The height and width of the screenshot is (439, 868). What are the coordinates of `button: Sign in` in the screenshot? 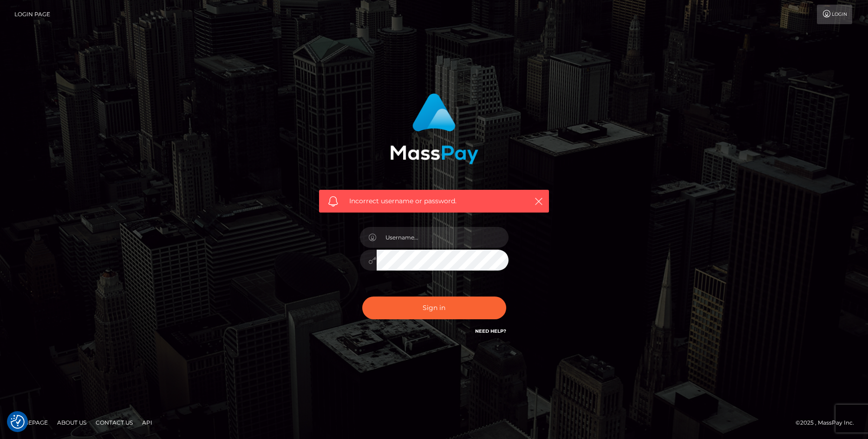 It's located at (434, 308).